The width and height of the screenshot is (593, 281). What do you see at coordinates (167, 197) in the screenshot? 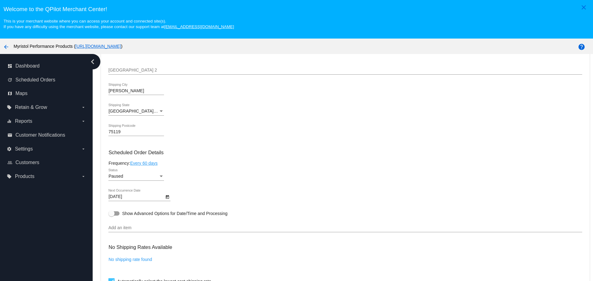
I see `button: Open calendar` at bounding box center [167, 197].